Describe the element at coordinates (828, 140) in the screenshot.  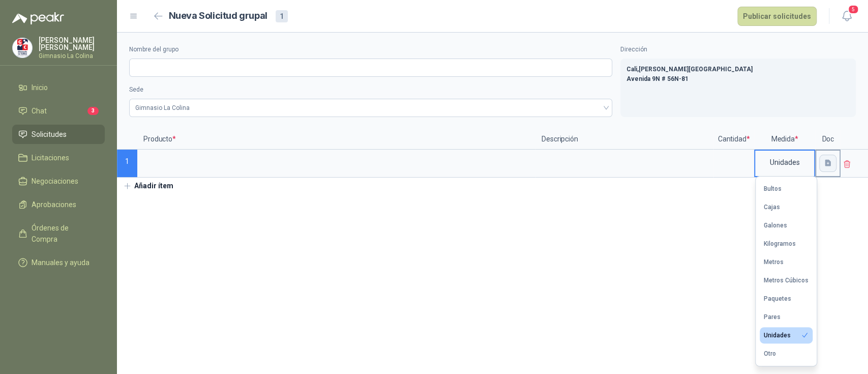
I see `p: Doc` at that location.